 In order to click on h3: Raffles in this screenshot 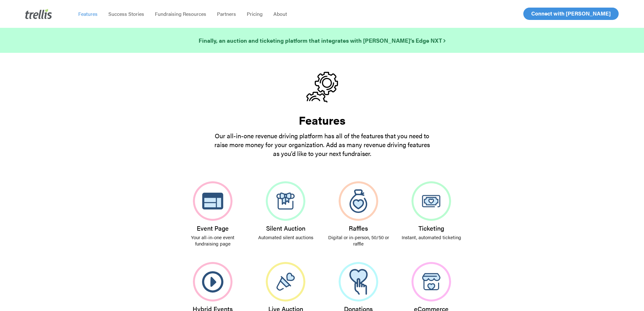, I will do `click(358, 228)`.